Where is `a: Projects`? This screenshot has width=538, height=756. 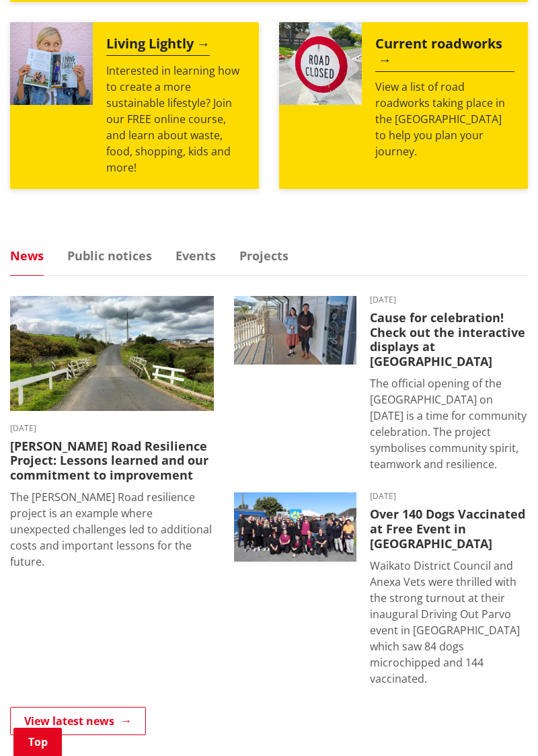 a: Projects is located at coordinates (264, 256).